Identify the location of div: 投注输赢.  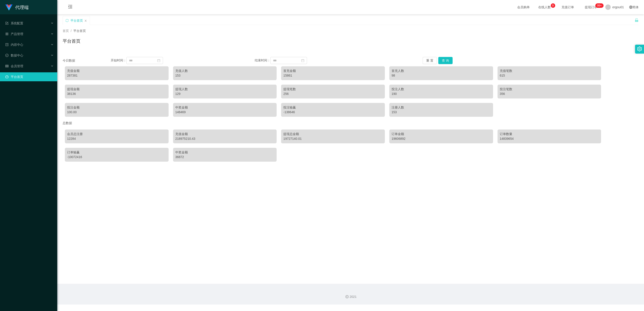
(333, 107).